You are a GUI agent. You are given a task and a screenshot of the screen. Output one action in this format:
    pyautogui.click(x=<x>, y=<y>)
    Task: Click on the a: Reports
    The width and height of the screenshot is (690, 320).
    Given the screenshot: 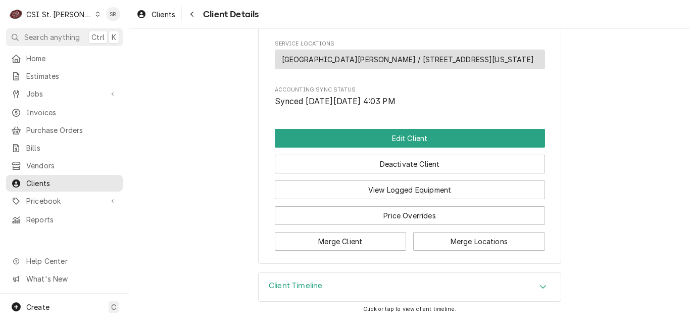 What is the action you would take?
    pyautogui.click(x=64, y=219)
    